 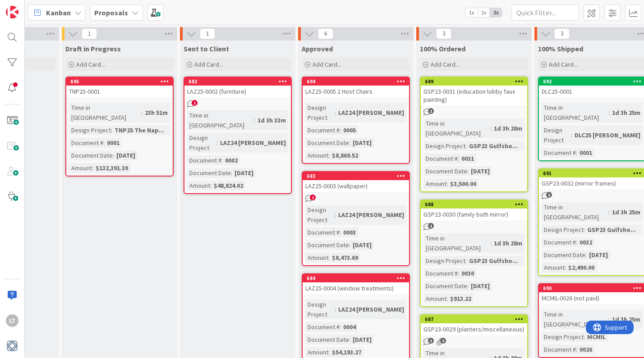 I want to click on div: 687, so click(x=476, y=319).